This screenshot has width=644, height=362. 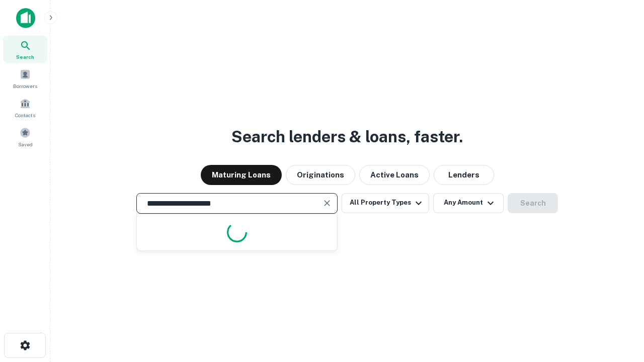 I want to click on button: Clear, so click(x=327, y=203).